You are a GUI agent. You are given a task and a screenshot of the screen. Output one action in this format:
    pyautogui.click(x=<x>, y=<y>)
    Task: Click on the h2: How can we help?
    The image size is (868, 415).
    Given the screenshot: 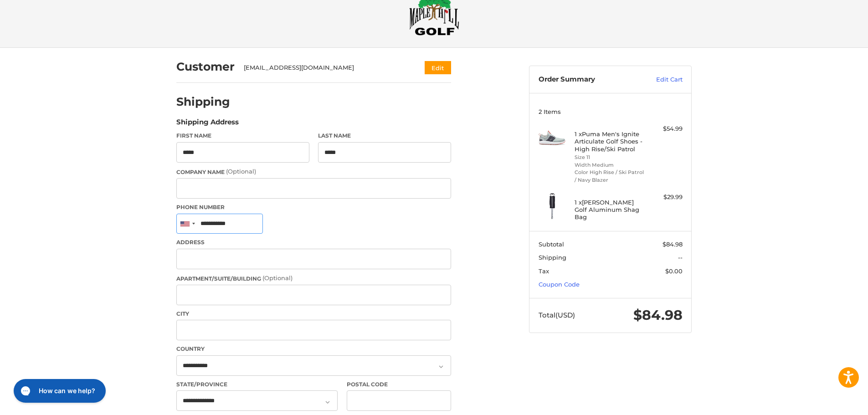 What is the action you would take?
    pyautogui.click(x=58, y=15)
    